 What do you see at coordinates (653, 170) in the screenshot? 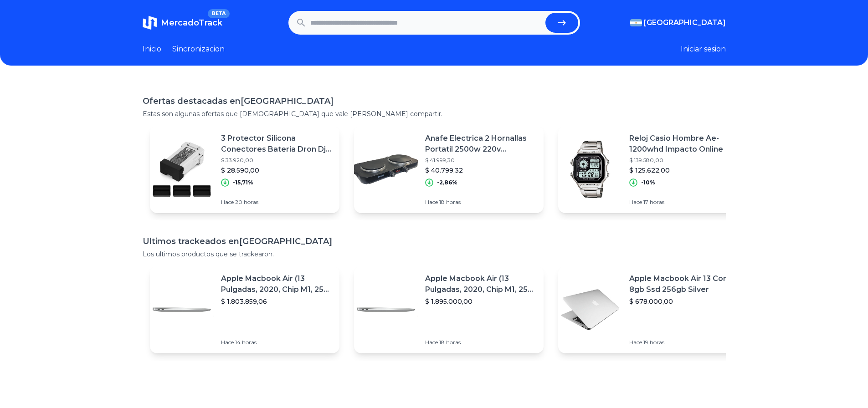
I see `a: Featured imageReloj Casio Hombre Ae-1200whd Impacto Online$ 139.580,00$ 125.622,00-10%Hace 17 horas` at bounding box center [653, 170].